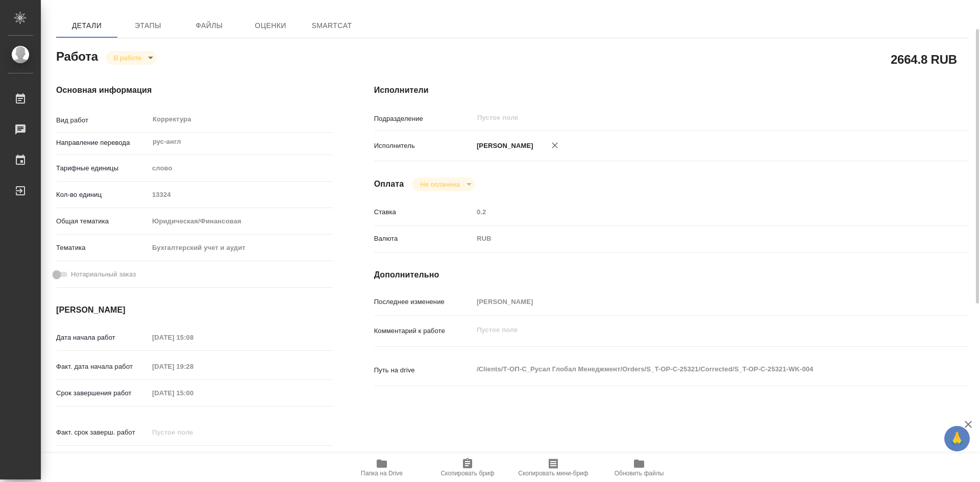 The image size is (980, 482). Describe the element at coordinates (671, 90) in the screenshot. I see `h4: Исполнители` at that location.